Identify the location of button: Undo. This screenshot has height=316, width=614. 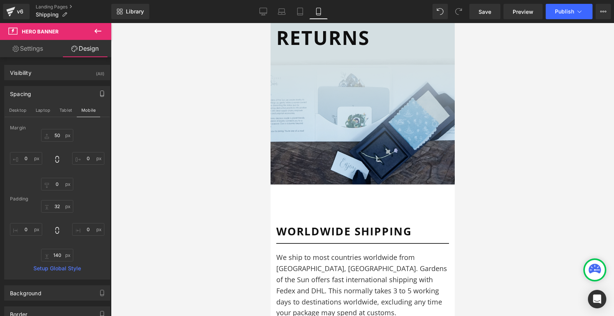
(440, 12).